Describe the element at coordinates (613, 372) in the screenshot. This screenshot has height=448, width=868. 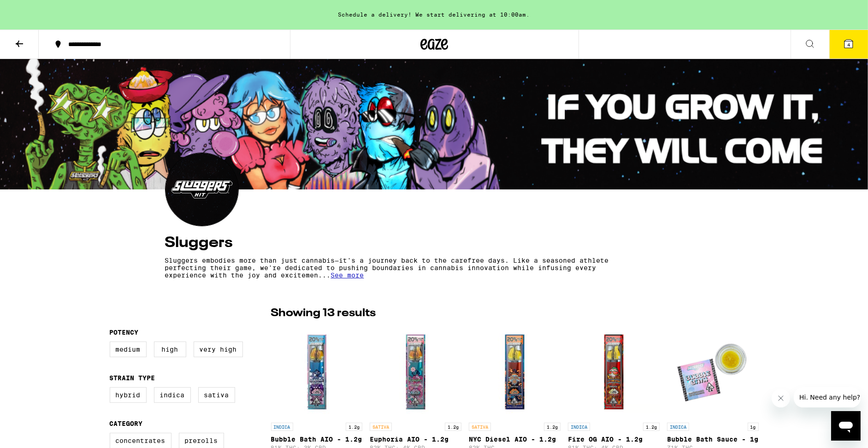
I see `img: Sluggers - Fire OG AIO - 1.2g` at that location.